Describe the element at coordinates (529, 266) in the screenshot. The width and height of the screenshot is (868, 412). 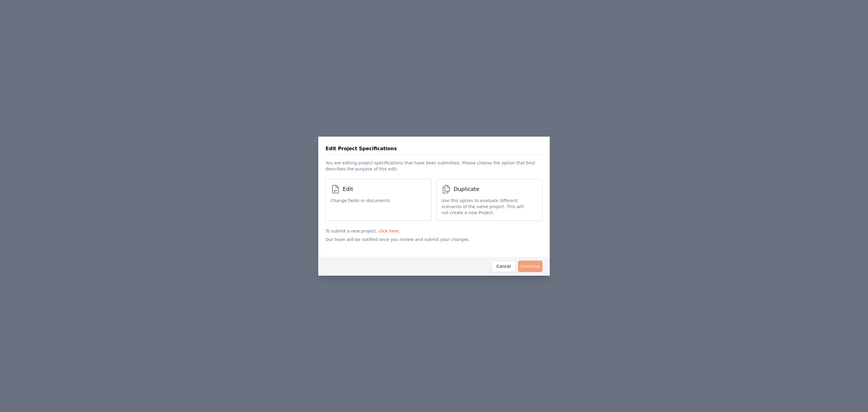
I see `button: Continue` at that location.